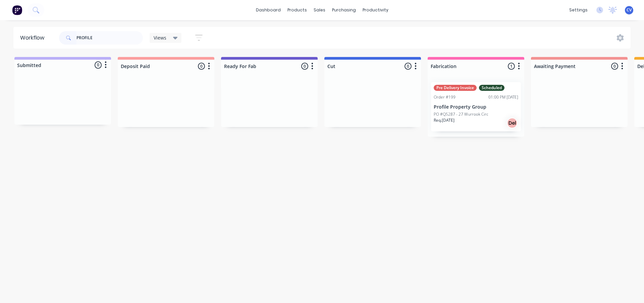  I want to click on div: sales, so click(319, 10).